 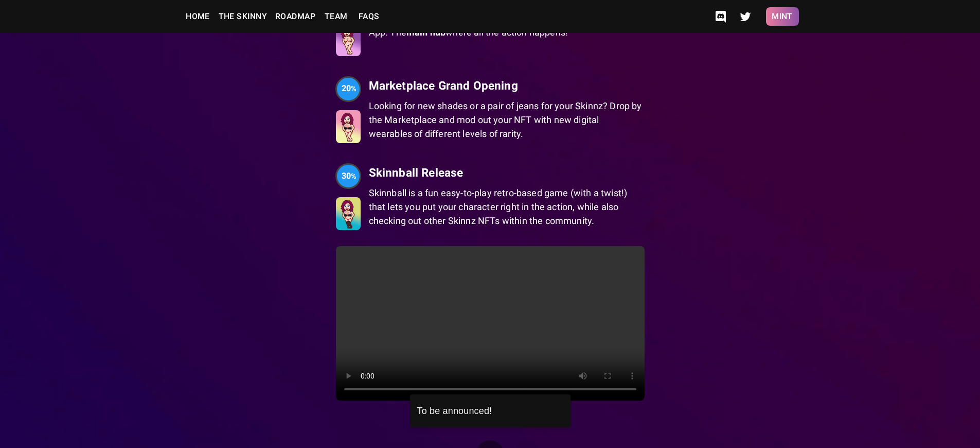 What do you see at coordinates (348, 214) in the screenshot?
I see `img: Skinnball Release` at bounding box center [348, 214].